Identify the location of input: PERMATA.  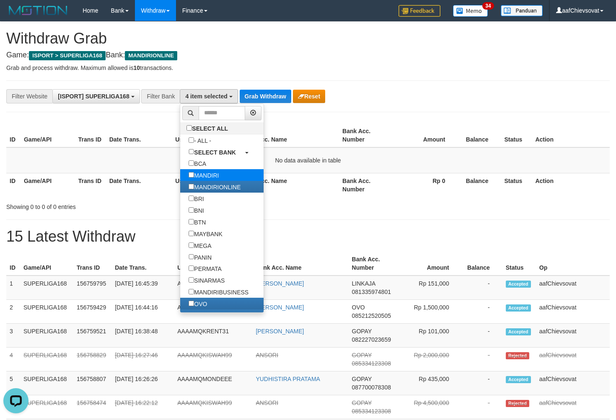
(191, 268).